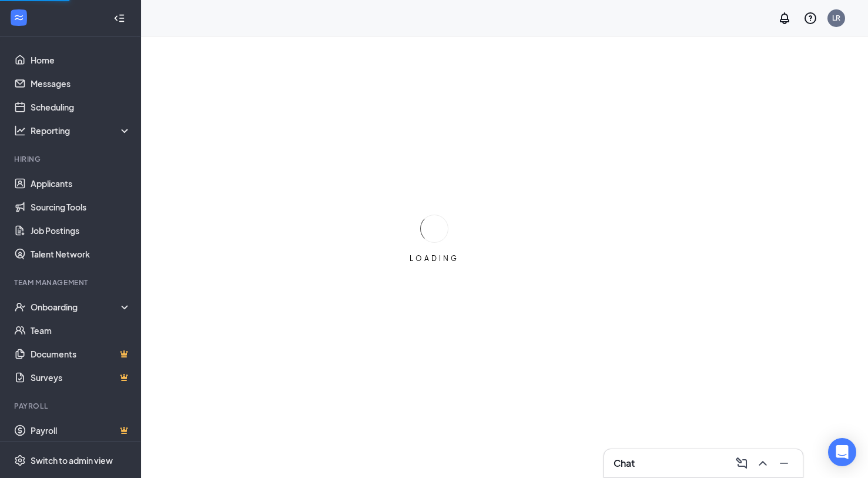 This screenshot has height=478, width=868. I want to click on div: Reporting, so click(81, 131).